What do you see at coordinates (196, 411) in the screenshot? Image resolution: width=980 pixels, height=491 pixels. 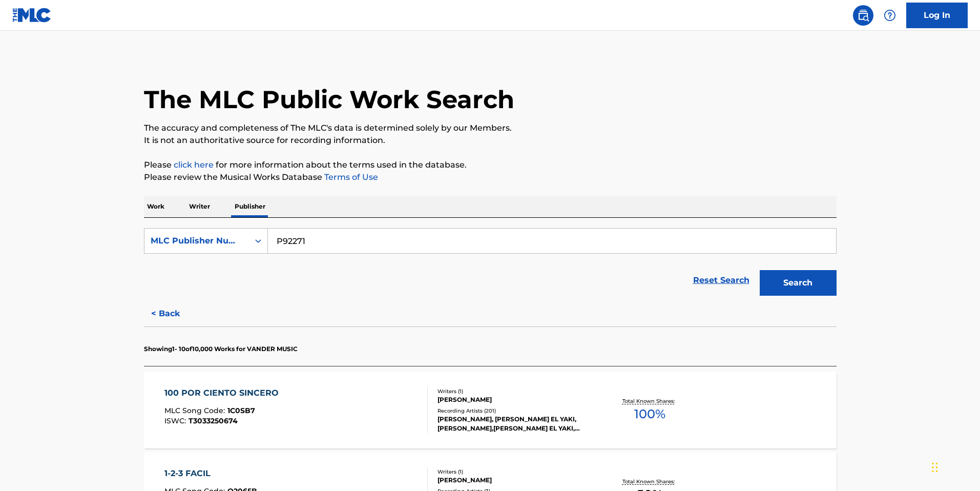 I see `span: MLC Song Code :` at bounding box center [196, 411].